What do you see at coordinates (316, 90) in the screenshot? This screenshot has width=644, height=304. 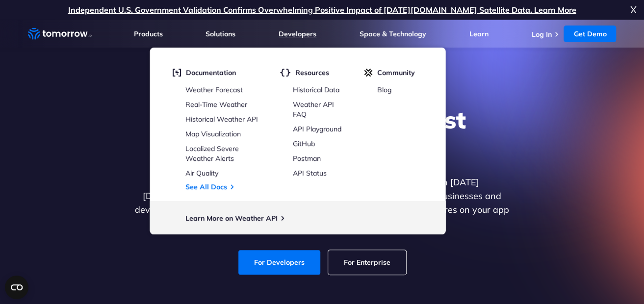 I see `a: Historical Data` at bounding box center [316, 90].